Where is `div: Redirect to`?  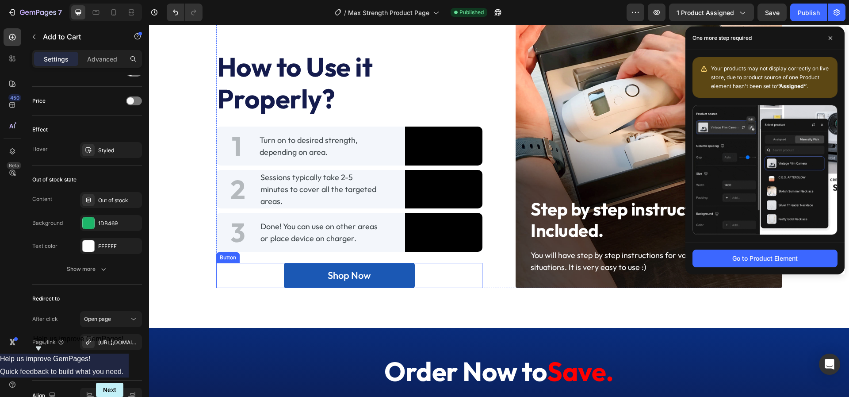
div: Redirect to is located at coordinates (46, 299).